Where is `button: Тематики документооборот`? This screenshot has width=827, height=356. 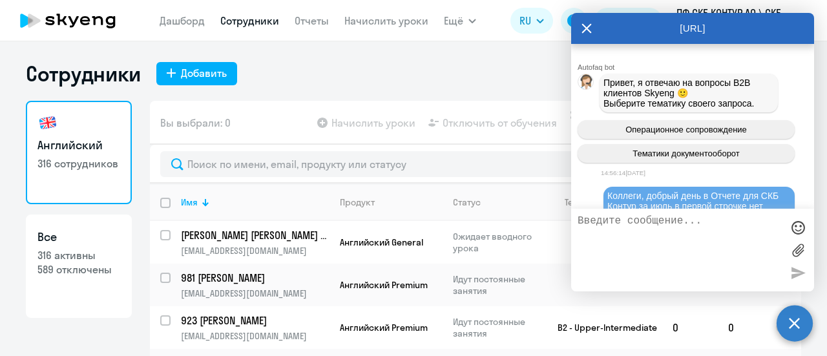
button: Тематики документооборот is located at coordinates (686, 153).